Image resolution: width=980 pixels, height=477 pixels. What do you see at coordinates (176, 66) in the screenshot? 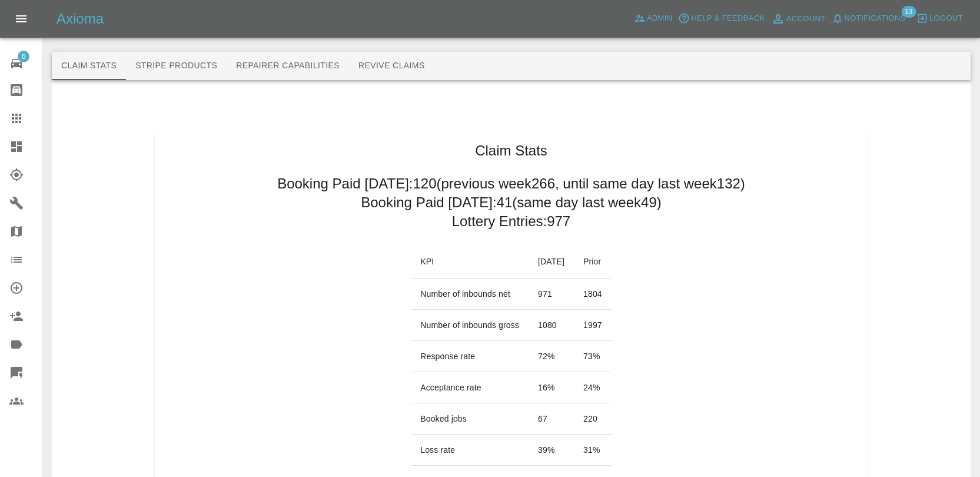
I see `button: Stripe Products` at bounding box center [176, 66].